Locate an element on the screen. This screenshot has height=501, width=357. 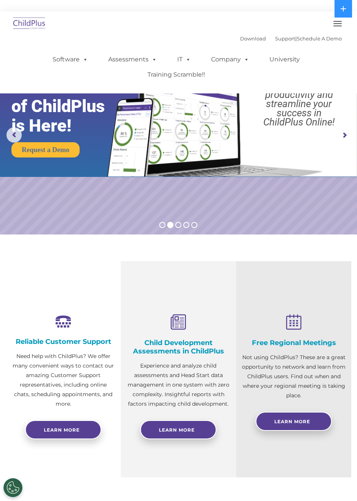
button: Cookies Settings is located at coordinates (13, 488).